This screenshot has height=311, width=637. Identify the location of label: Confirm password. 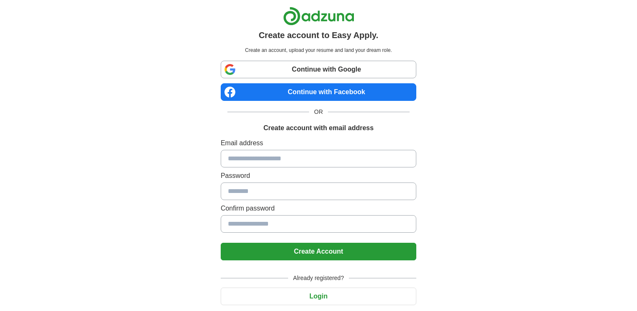
(318, 208).